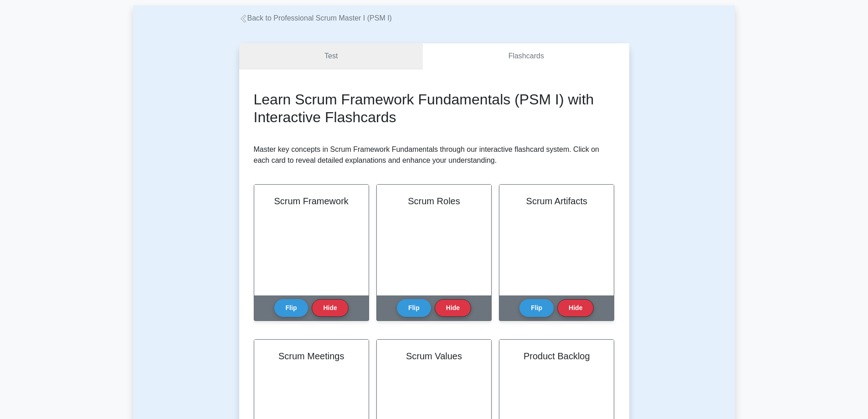 The height and width of the screenshot is (419, 868). Describe the element at coordinates (434, 356) in the screenshot. I see `h2: Scrum Values` at that location.